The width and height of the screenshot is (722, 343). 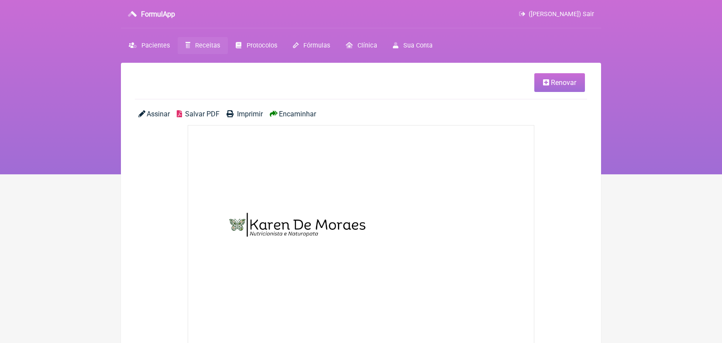 I want to click on a: Fórmulas, so click(x=311, y=45).